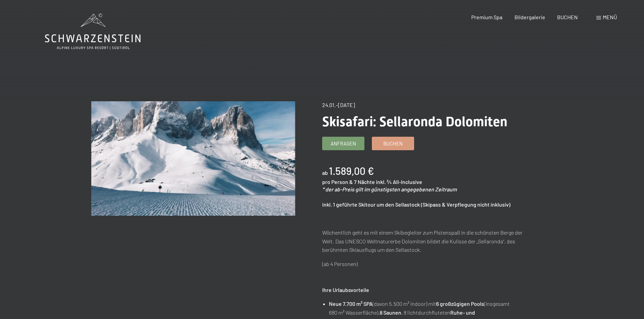 Image resolution: width=644 pixels, height=319 pixels. I want to click on span: Skisafari: Sellaronda Dolomiten, so click(415, 121).